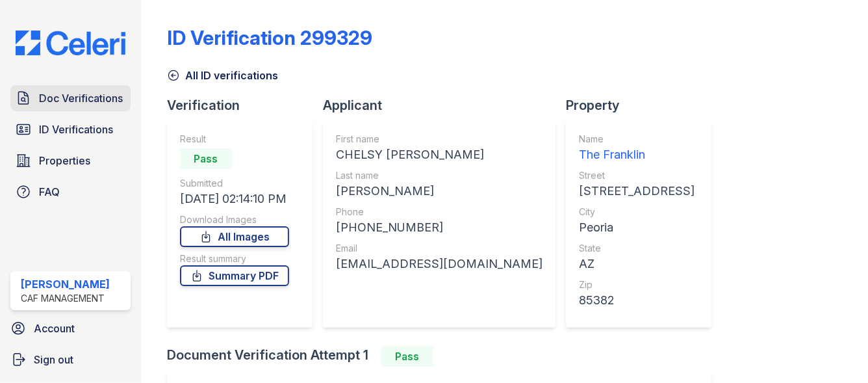  Describe the element at coordinates (637, 155) in the screenshot. I see `div: The Franklin` at that location.